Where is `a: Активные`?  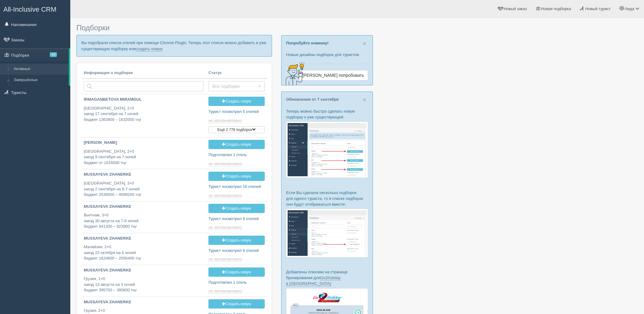
a: Активные is located at coordinates (40, 69).